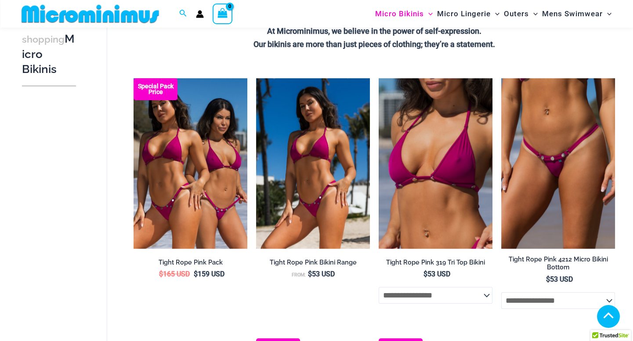 The height and width of the screenshot is (341, 633). I want to click on span: Micro Lingerie, so click(464, 14).